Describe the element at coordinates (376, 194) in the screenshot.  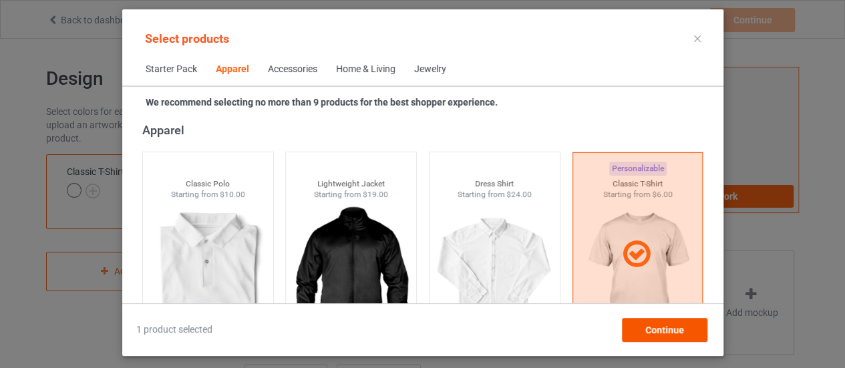
I see `span: $19.00` at that location.